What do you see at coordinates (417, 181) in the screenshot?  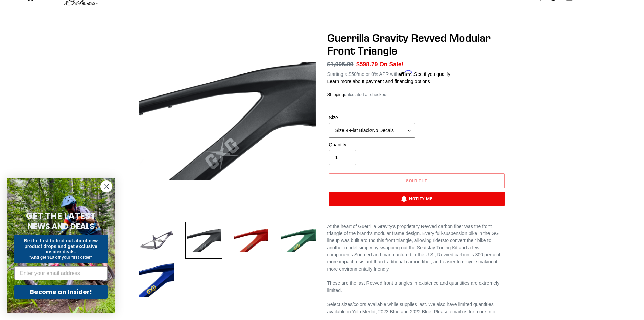 I see `button: Sold out` at bounding box center [417, 181].